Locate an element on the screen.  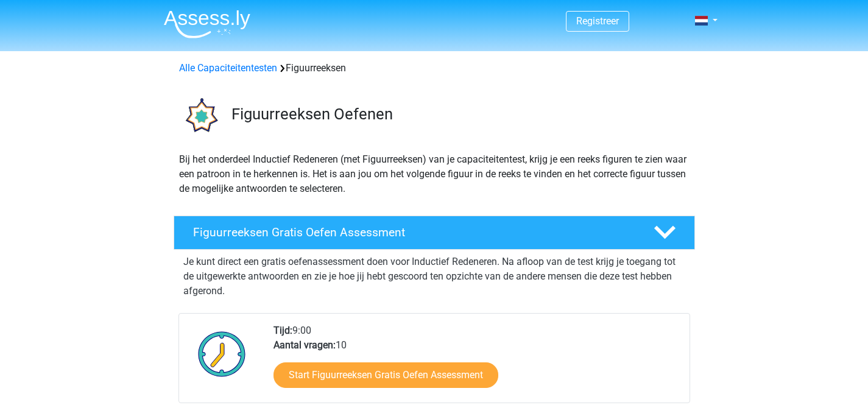
div: Figuurreeksen is located at coordinates (434, 69).